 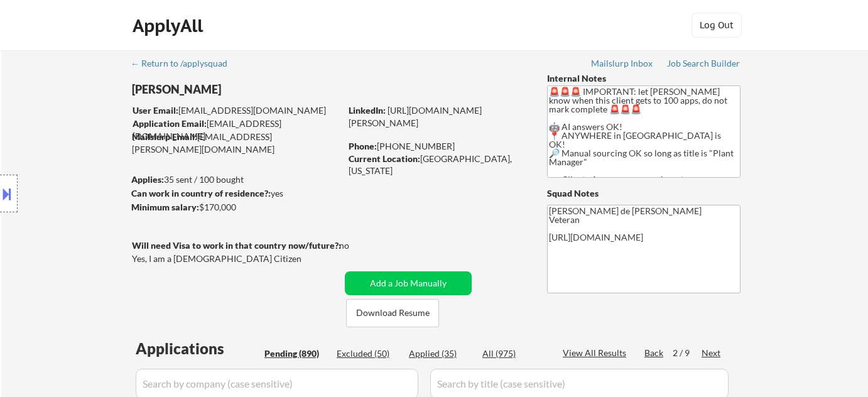 I want to click on div: Squad Notes, so click(x=644, y=193).